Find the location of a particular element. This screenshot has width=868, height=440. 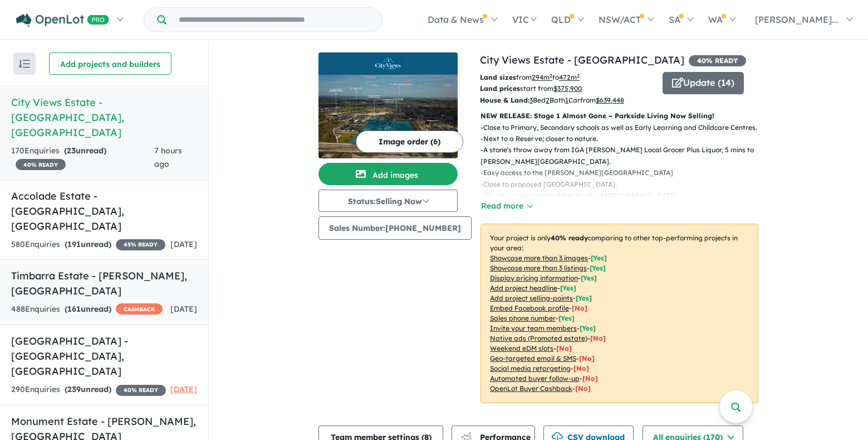

b: House & Land: is located at coordinates (505, 100).